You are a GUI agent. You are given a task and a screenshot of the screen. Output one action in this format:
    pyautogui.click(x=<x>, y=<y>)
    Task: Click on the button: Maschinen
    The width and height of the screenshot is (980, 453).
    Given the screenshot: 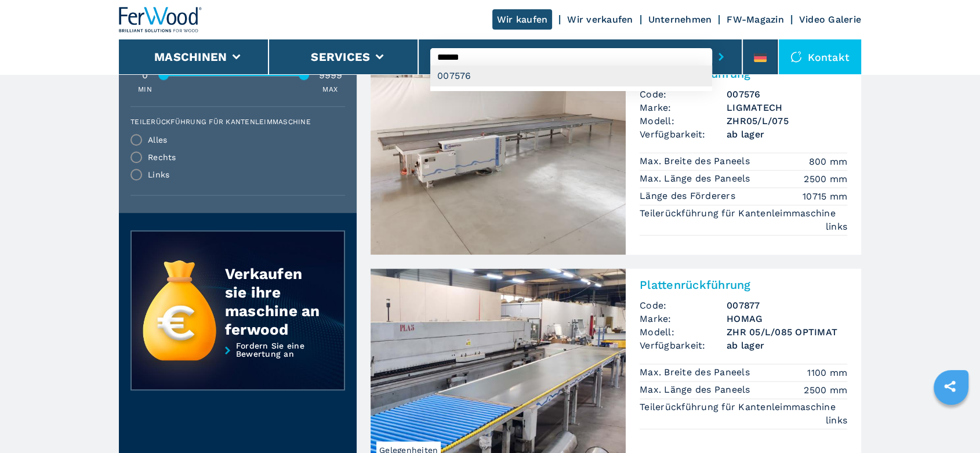 What is the action you would take?
    pyautogui.click(x=190, y=57)
    